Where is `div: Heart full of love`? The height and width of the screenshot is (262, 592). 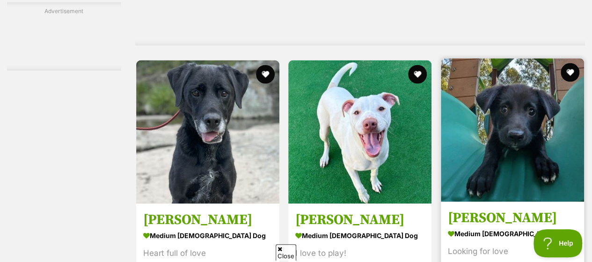 div: Heart full of love is located at coordinates (208, 252).